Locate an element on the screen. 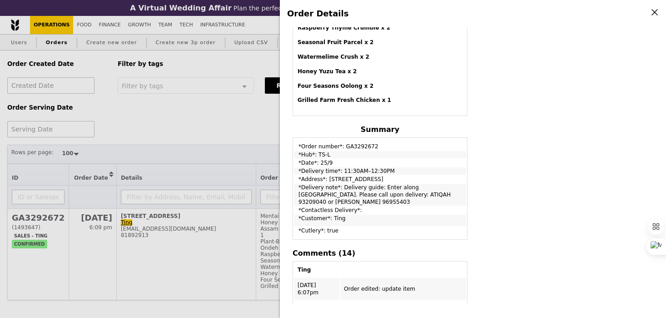  td: *Delivery time*: 11:30AM–12:30PM is located at coordinates (380, 171).